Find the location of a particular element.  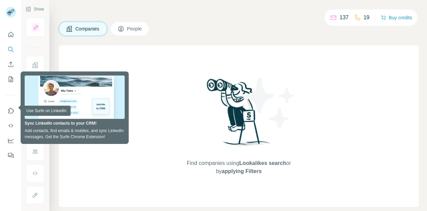

button: Buy credits is located at coordinates (396, 18).